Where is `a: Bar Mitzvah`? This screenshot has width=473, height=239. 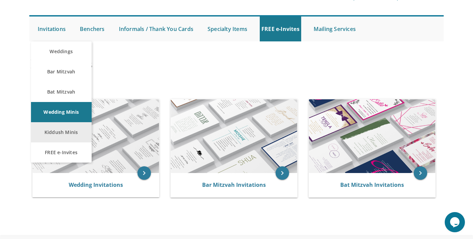
a: Bar Mitzvah is located at coordinates (61, 72).